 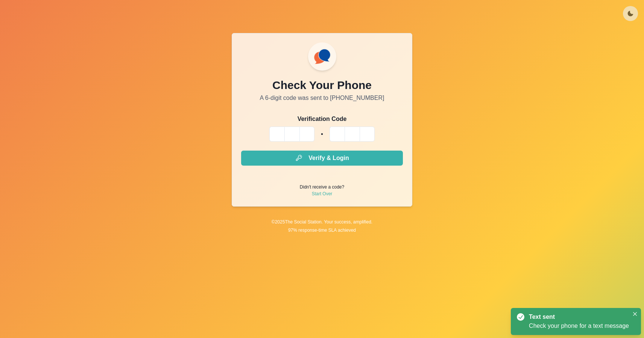 What do you see at coordinates (579, 326) in the screenshot?
I see `div: Check your phone for a text message` at bounding box center [579, 326].